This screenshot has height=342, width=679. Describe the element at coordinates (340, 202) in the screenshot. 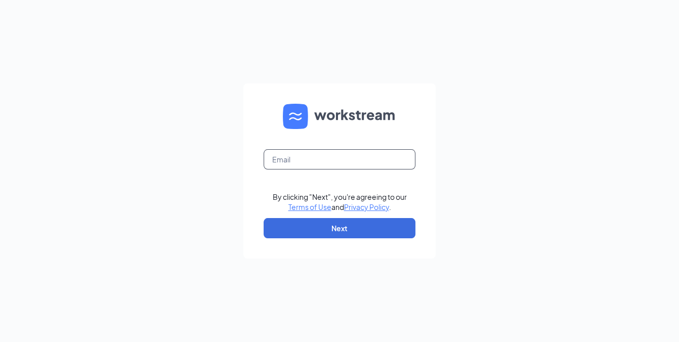

I see `div: By clicking "Next", you're agreeing to our and .` at that location.